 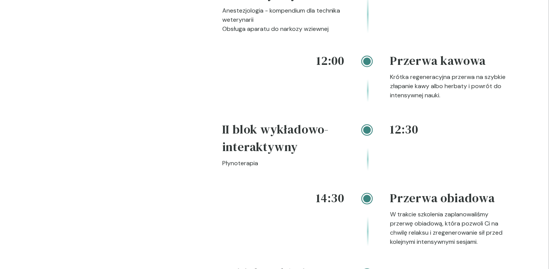 I want to click on p: Płynoterapia, so click(x=284, y=163).